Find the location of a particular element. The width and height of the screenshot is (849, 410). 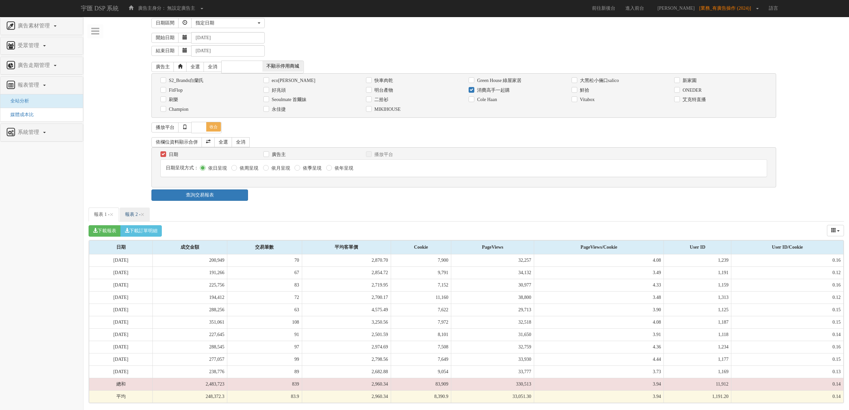

div: 平均客單價 is located at coordinates (346, 247).